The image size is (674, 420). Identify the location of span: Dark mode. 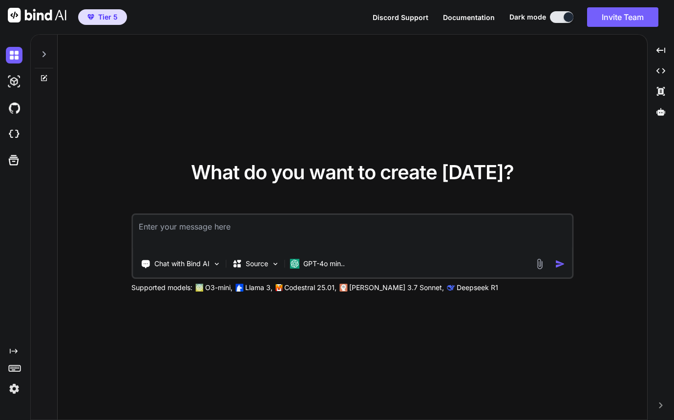
(527, 17).